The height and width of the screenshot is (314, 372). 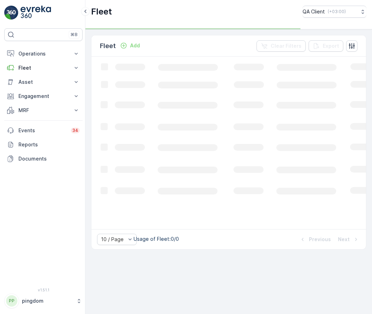 I want to click on p: 34, so click(x=75, y=131).